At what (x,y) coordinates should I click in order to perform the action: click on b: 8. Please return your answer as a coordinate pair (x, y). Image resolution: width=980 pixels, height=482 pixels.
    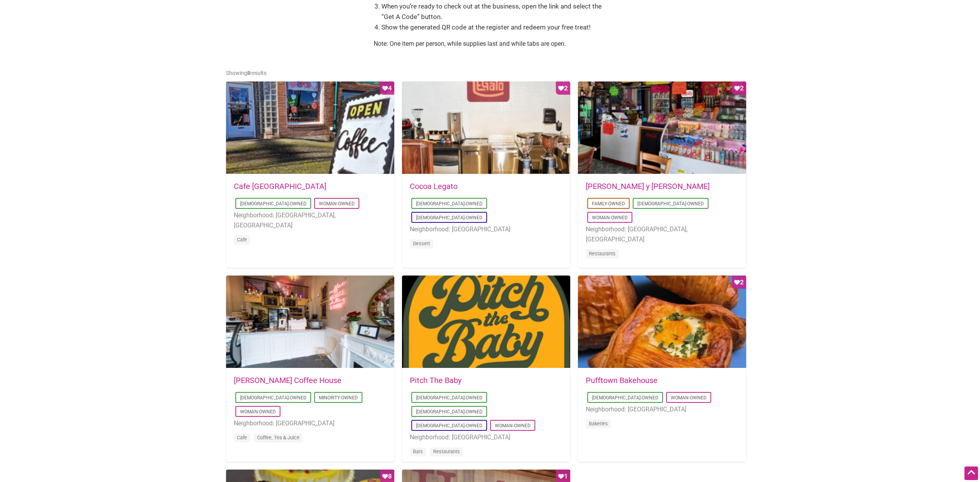
    Looking at the image, I should click on (249, 73).